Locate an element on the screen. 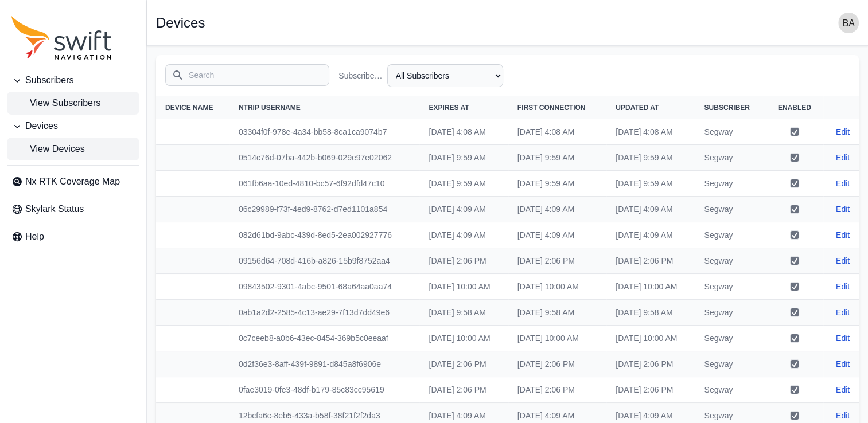 This screenshot has height=423, width=868. td: 0514c76d-07ba-442b-b069-029e97e02062 is located at coordinates (325, 158).